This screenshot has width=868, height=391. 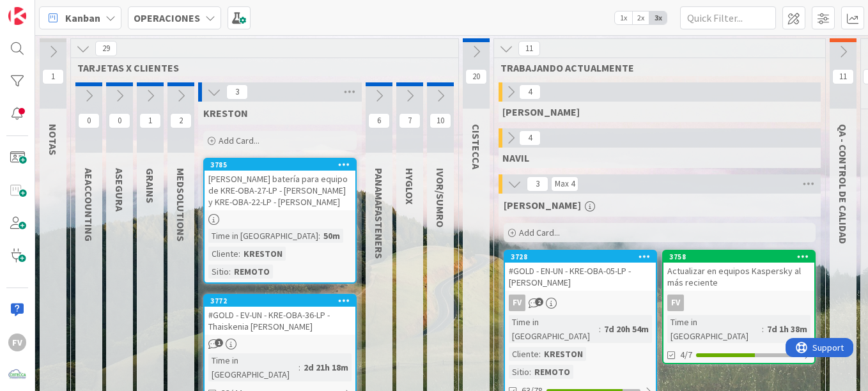 What do you see at coordinates (441, 197) in the screenshot?
I see `span: IVOR/SUMRO` at bounding box center [441, 197].